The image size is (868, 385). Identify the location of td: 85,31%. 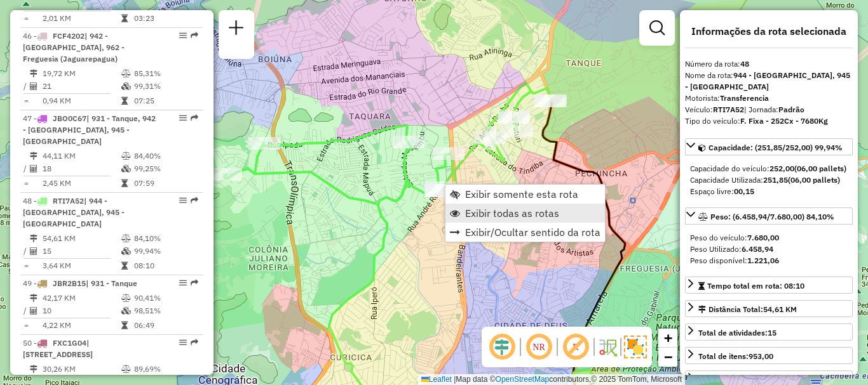
(165, 73).